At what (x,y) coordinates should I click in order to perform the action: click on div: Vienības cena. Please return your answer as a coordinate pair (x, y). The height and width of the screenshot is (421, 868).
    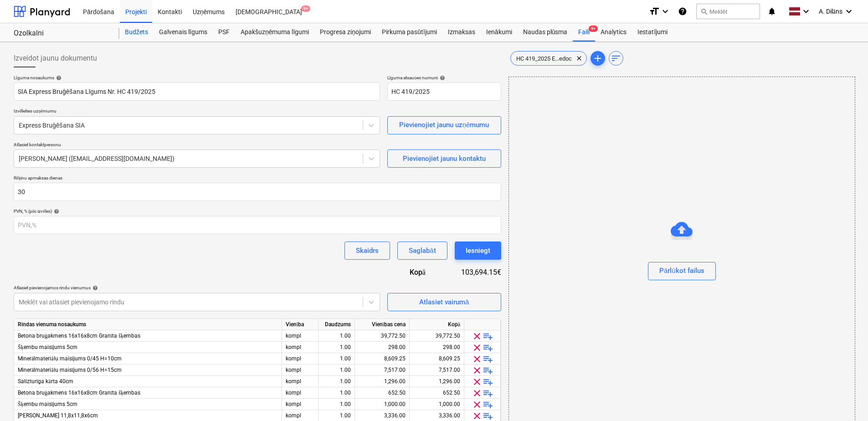
    Looking at the image, I should click on (382, 324).